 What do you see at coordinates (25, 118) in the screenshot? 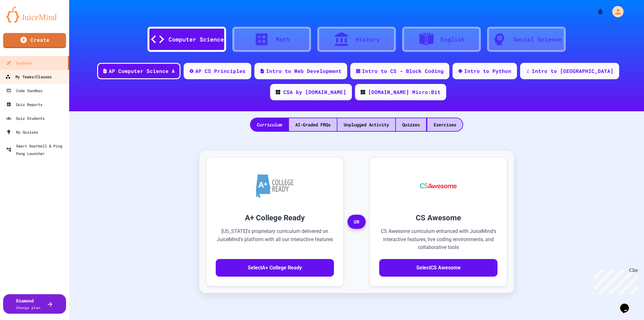
I see `div: Quiz Students` at bounding box center [25, 118].